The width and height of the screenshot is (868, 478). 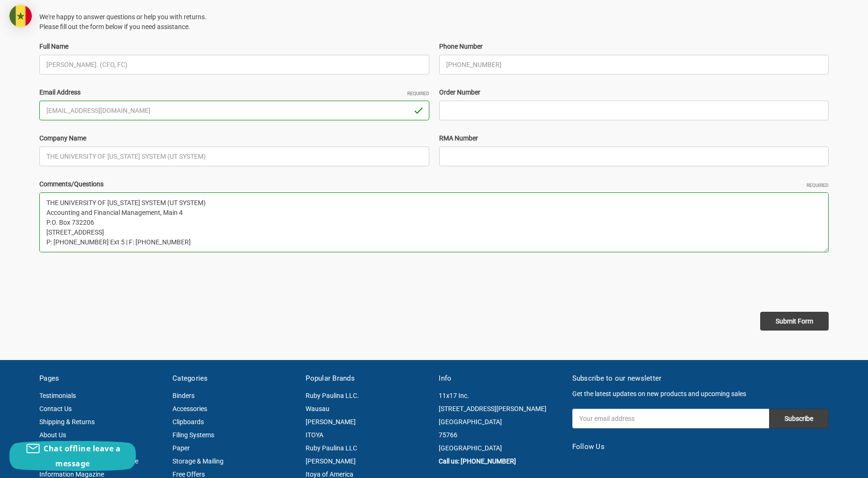 I want to click on a: Free Offers, so click(x=188, y=474).